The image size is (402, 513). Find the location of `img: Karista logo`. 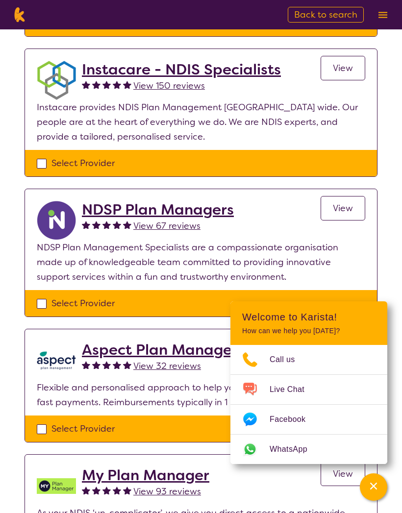

img: Karista logo is located at coordinates (19, 15).